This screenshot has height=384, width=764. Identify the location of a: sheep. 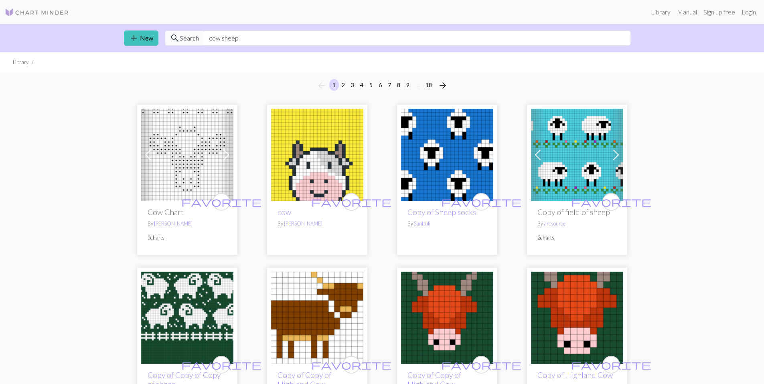
(187, 317).